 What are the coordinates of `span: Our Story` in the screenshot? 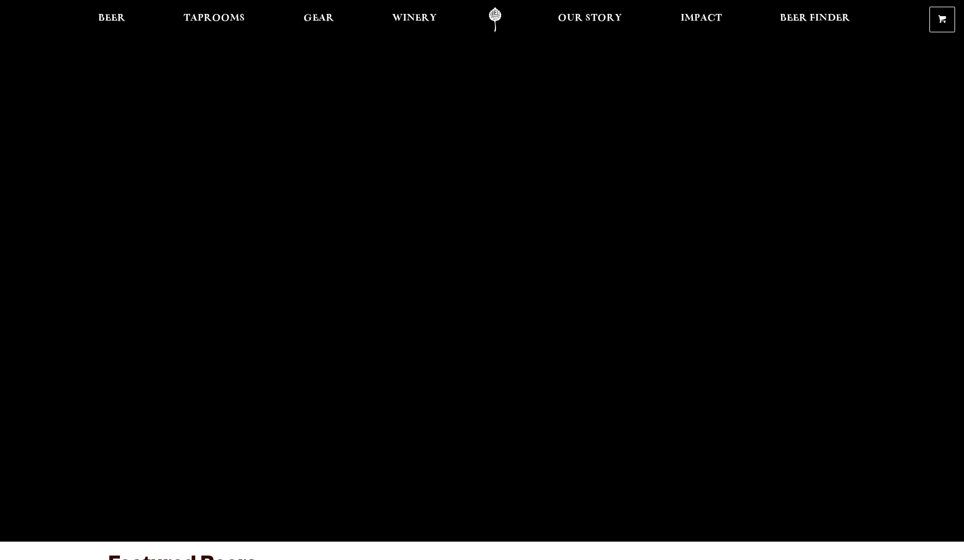 It's located at (590, 19).